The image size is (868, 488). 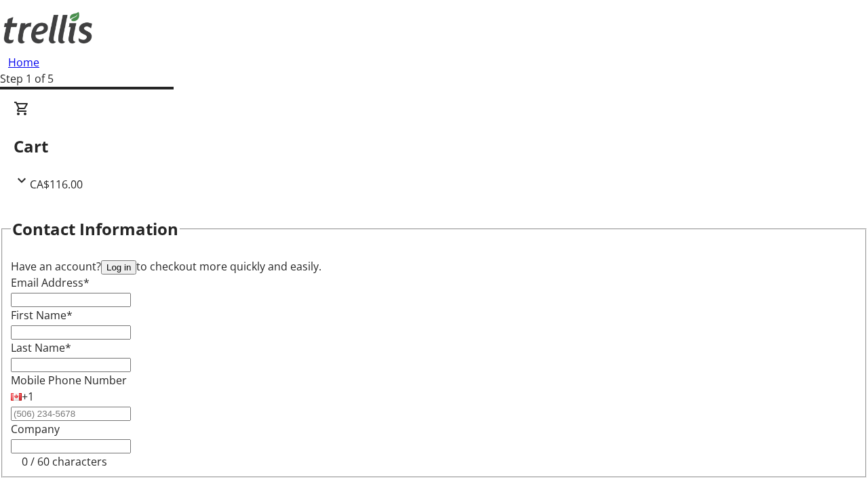 What do you see at coordinates (434, 266) in the screenshot?
I see `div: Have an account? to checkout more quickly and easily.` at bounding box center [434, 266].